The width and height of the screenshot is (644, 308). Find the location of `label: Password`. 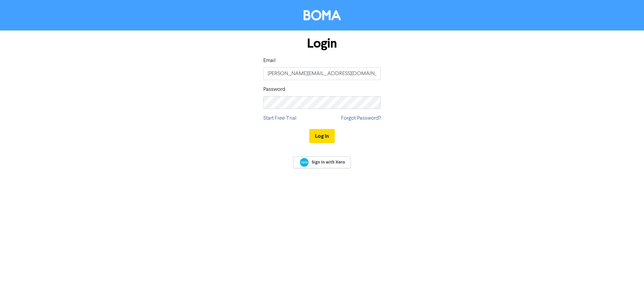

label: Password is located at coordinates (274, 90).